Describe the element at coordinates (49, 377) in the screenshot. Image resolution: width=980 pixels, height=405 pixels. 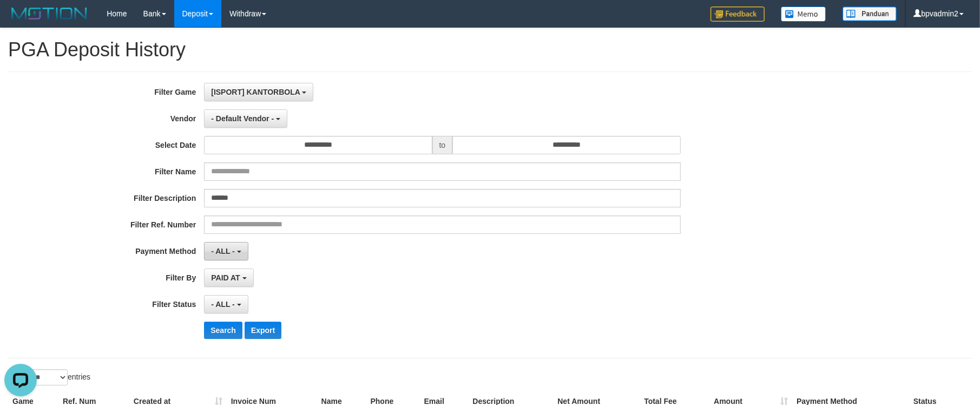
I see `label: Show entries` at that location.